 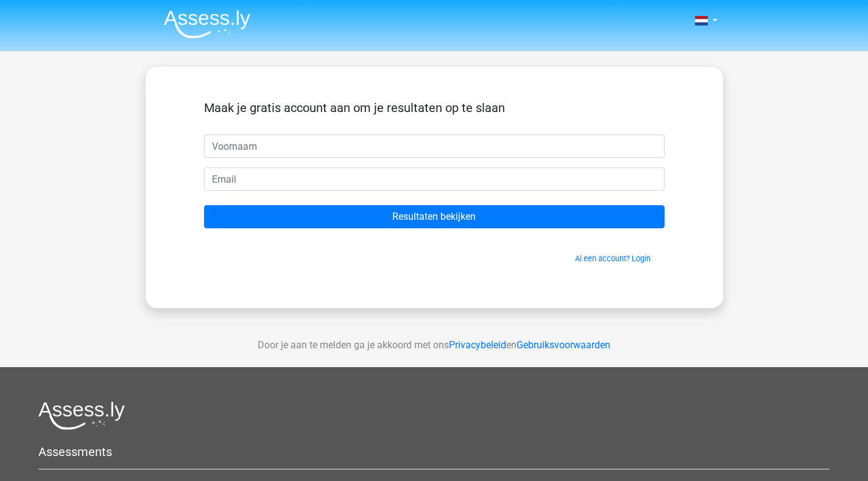 I want to click on a: Al een account? Login, so click(x=613, y=258).